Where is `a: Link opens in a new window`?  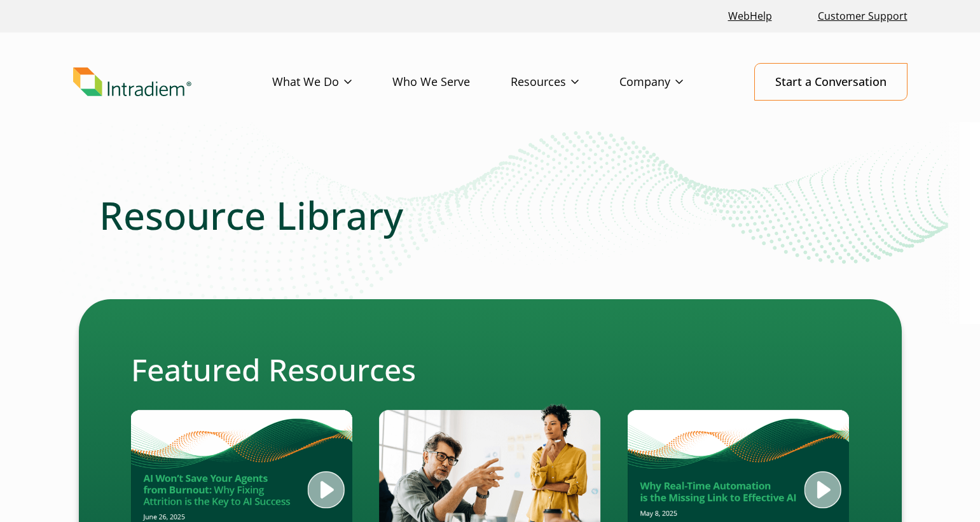
a: Link opens in a new window is located at coordinates (750, 16).